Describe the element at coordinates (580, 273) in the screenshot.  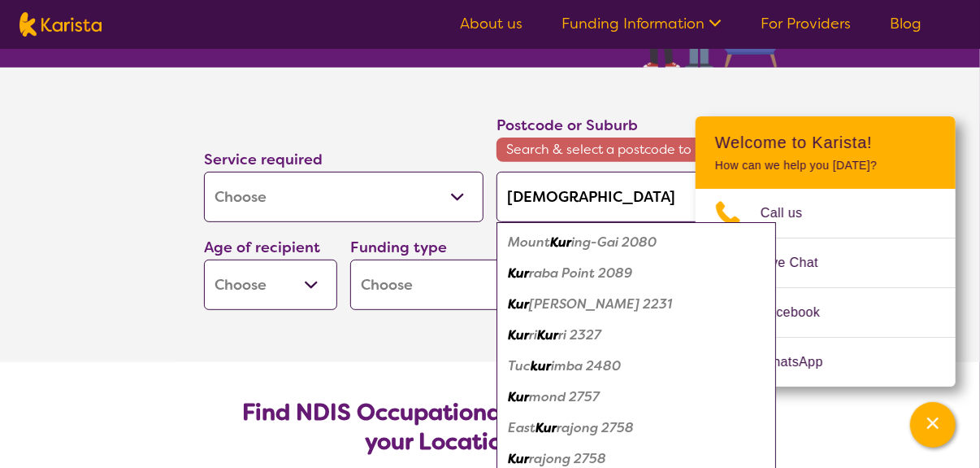
I see `em: raba Point 2089` at that location.